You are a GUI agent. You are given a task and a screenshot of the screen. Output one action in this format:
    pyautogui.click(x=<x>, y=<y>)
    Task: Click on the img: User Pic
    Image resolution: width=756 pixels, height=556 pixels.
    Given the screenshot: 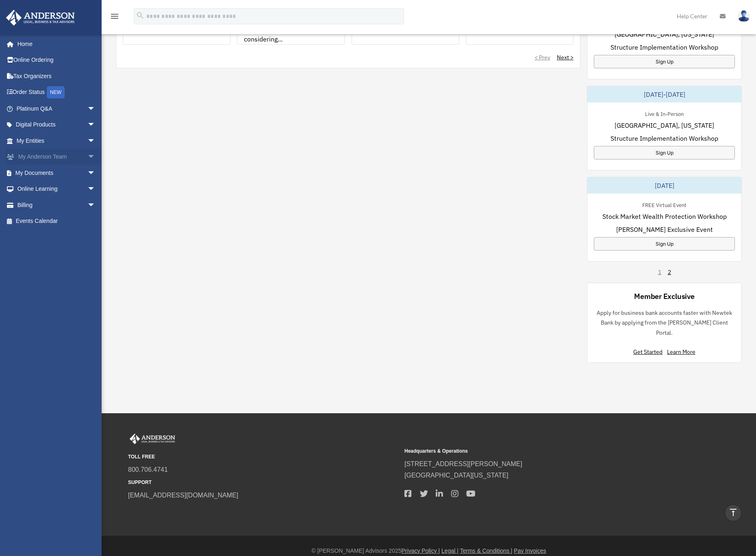 What is the action you would take?
    pyautogui.click(x=743, y=16)
    